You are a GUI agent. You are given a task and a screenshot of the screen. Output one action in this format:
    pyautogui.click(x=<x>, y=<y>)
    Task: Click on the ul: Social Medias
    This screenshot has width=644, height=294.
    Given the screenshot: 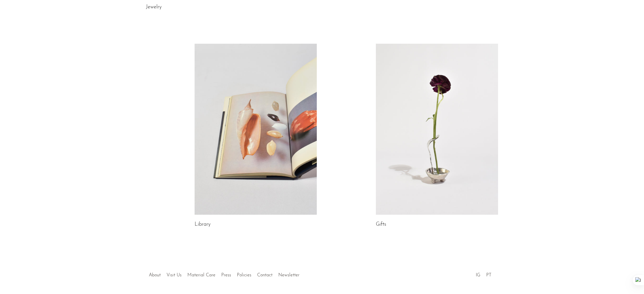 What is the action you would take?
    pyautogui.click(x=484, y=274)
    